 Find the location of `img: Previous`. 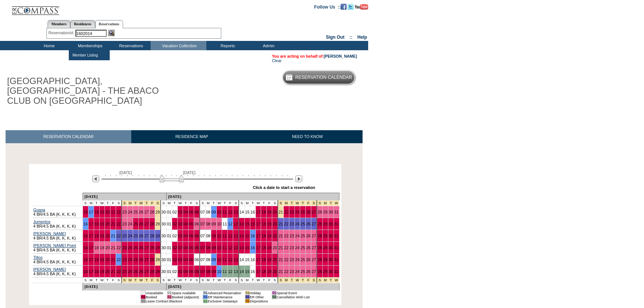

img: Previous is located at coordinates (96, 178).